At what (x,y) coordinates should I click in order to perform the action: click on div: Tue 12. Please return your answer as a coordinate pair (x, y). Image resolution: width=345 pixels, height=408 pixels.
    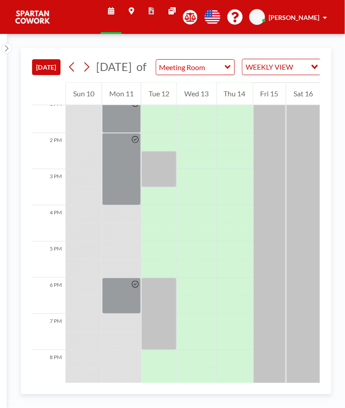
    Looking at the image, I should click on (159, 94).